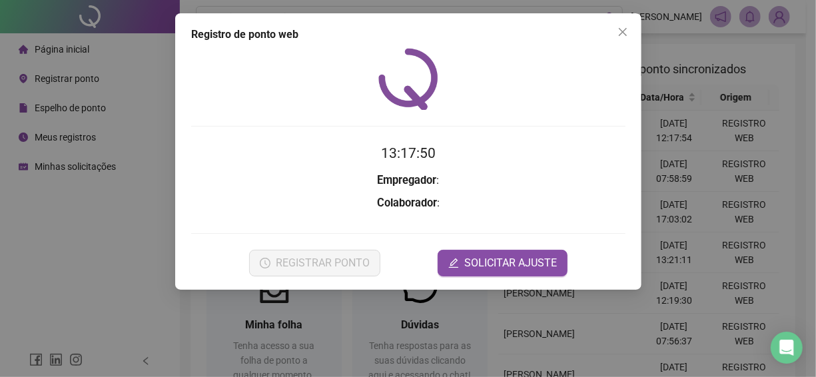  What do you see at coordinates (786, 348) in the screenshot?
I see `div: Open Intercom Messenger` at bounding box center [786, 348].